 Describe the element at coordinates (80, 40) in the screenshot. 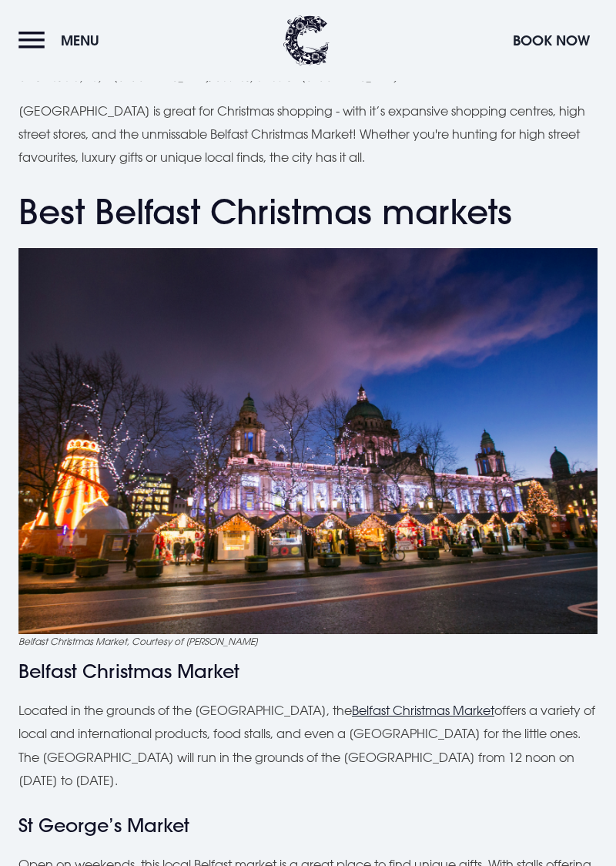

I see `span: Menu` at that location.